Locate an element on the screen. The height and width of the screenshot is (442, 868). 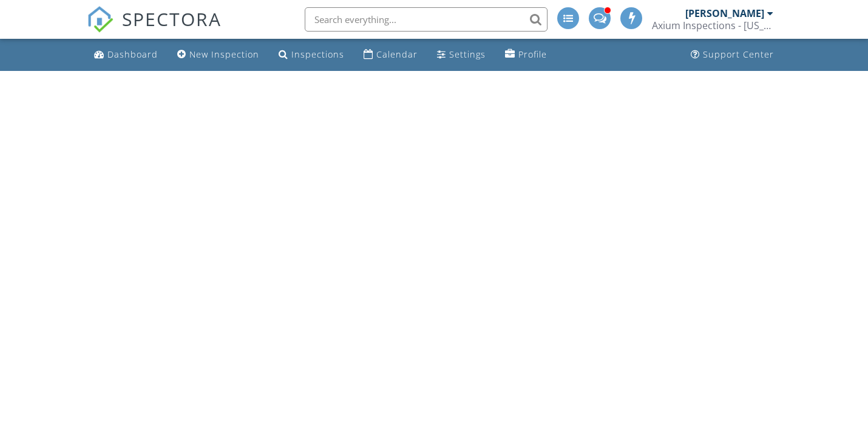
div: Support Center is located at coordinates (738, 54).